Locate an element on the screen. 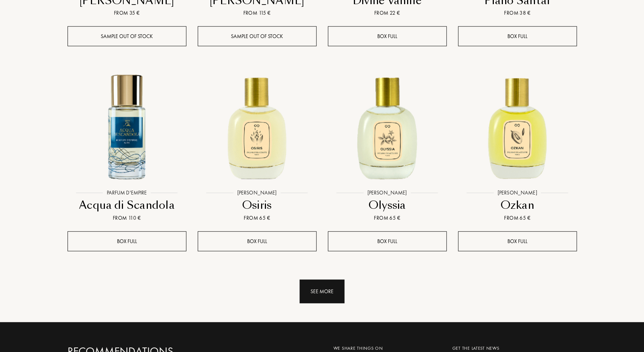 This screenshot has width=644, height=352. div: From 22 € is located at coordinates (387, 13).